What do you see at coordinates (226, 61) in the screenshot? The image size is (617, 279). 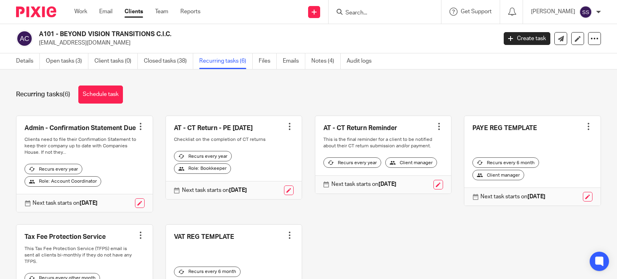 I see `a: Recurring tasks (6)` at bounding box center [226, 61].